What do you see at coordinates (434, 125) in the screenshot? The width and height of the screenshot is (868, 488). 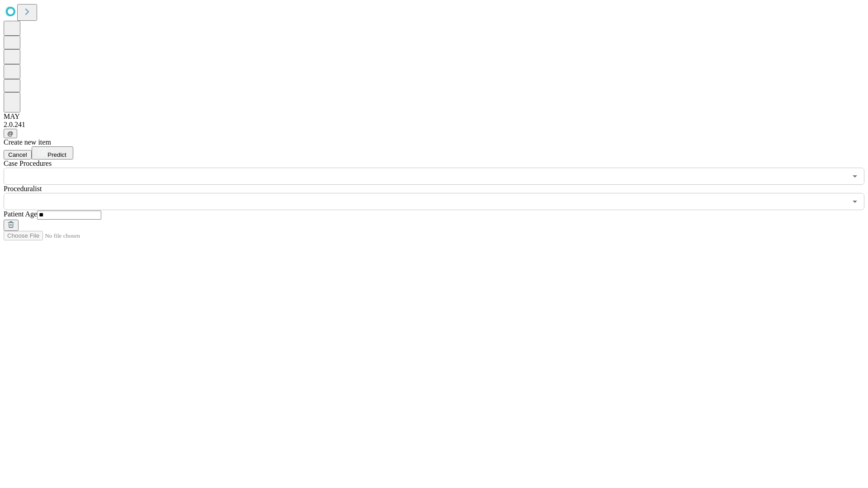 I see `div: 2.0.241` at bounding box center [434, 125].